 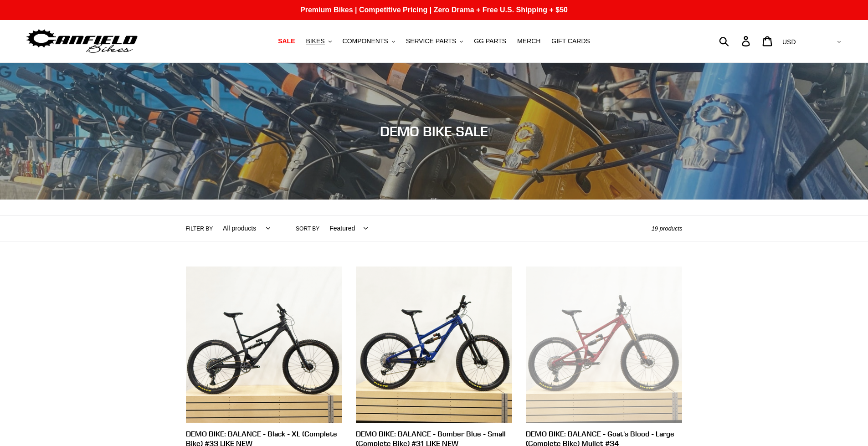 What do you see at coordinates (286, 41) in the screenshot?
I see `span: SALE` at bounding box center [286, 41].